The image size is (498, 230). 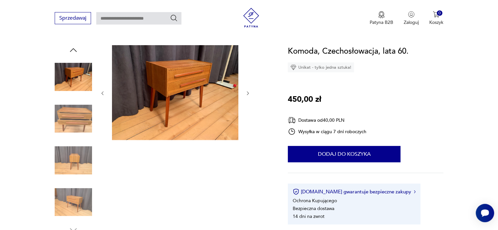 I want to click on a: Sprzedawaj, so click(x=73, y=19).